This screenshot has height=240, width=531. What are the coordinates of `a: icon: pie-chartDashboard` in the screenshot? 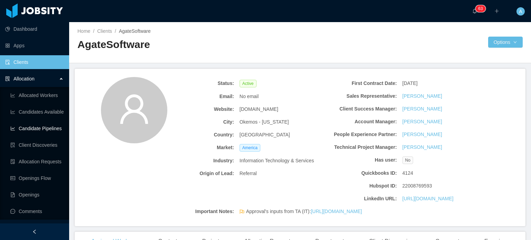 It's located at (34, 29).